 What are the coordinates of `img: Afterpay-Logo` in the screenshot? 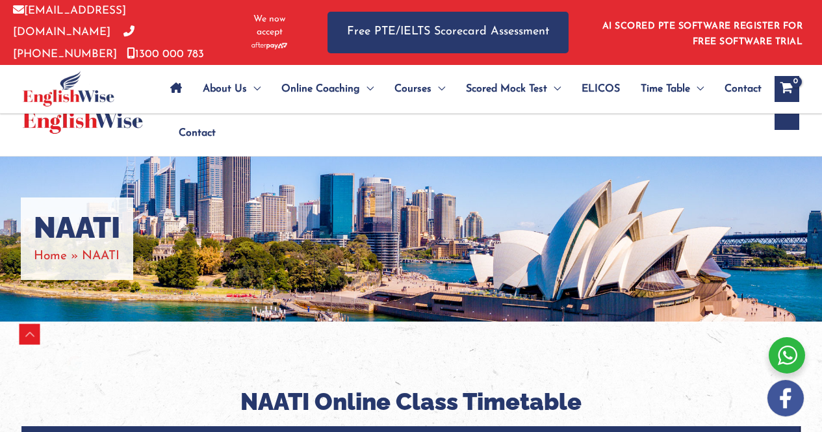 It's located at (269, 45).